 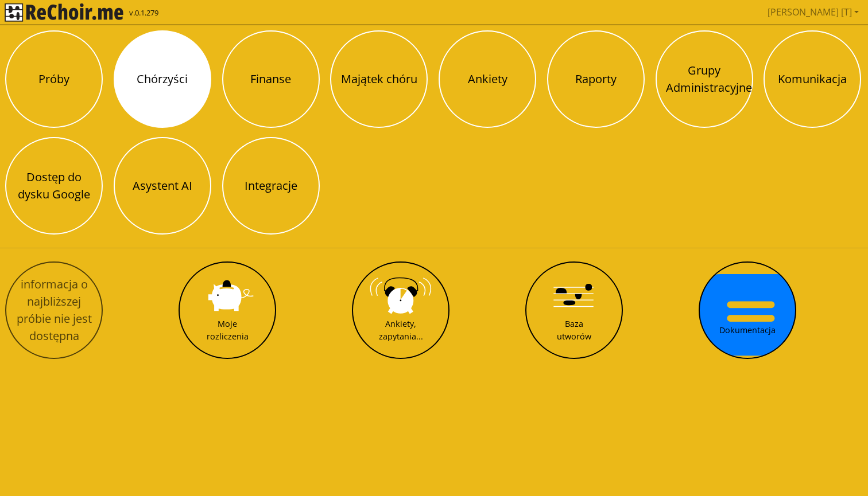 What do you see at coordinates (144, 13) in the screenshot?
I see `span: v.0.1.279` at bounding box center [144, 13].